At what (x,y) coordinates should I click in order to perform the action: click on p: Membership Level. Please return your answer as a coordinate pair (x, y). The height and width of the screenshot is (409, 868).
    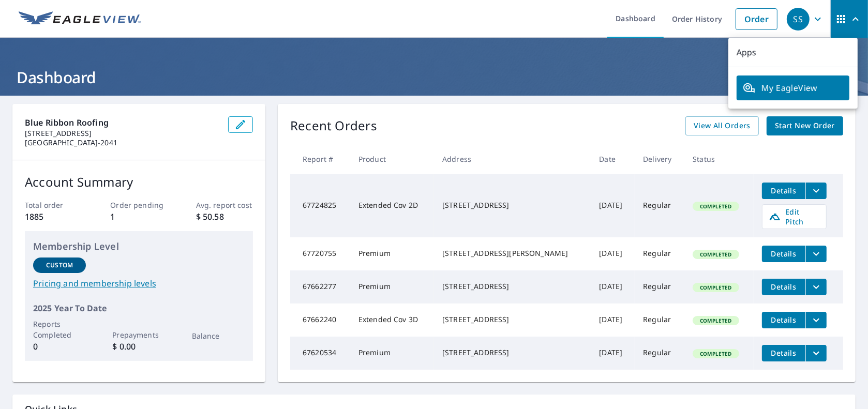
    Looking at the image, I should click on (139, 246).